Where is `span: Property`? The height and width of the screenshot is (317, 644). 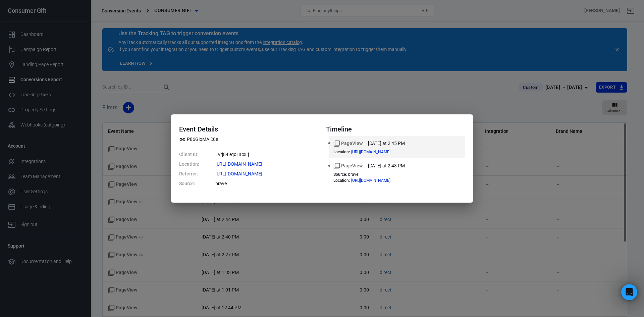
span: Property is located at coordinates (199, 139).